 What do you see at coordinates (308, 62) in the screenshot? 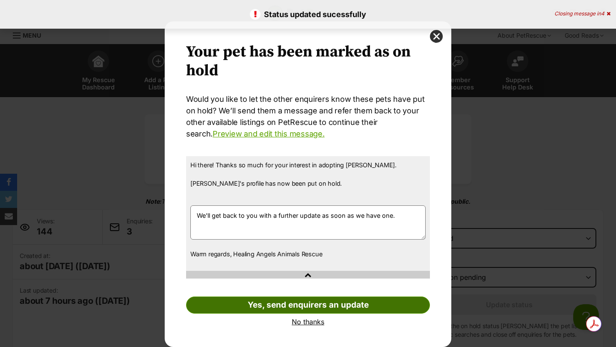
I see `h2: Your pet has been marked as on hold` at bounding box center [308, 62].